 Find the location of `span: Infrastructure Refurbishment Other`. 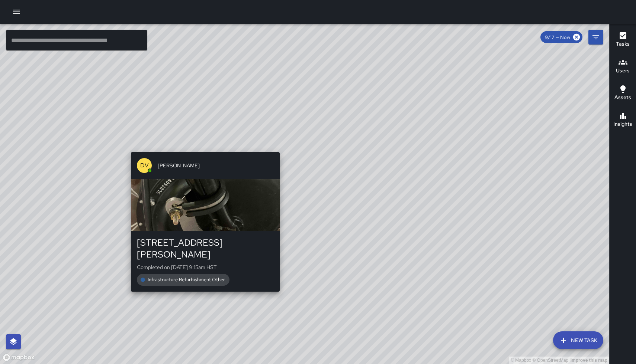

span: Infrastructure Refurbishment Other is located at coordinates (186, 279).